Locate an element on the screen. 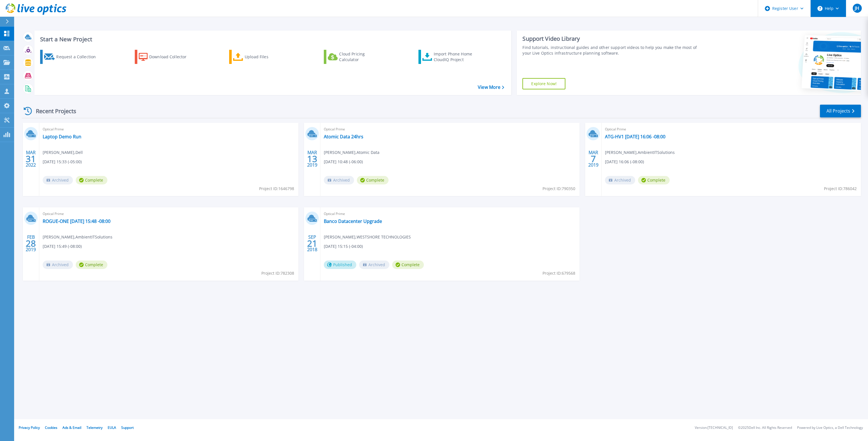  span: 13 is located at coordinates (312, 159).